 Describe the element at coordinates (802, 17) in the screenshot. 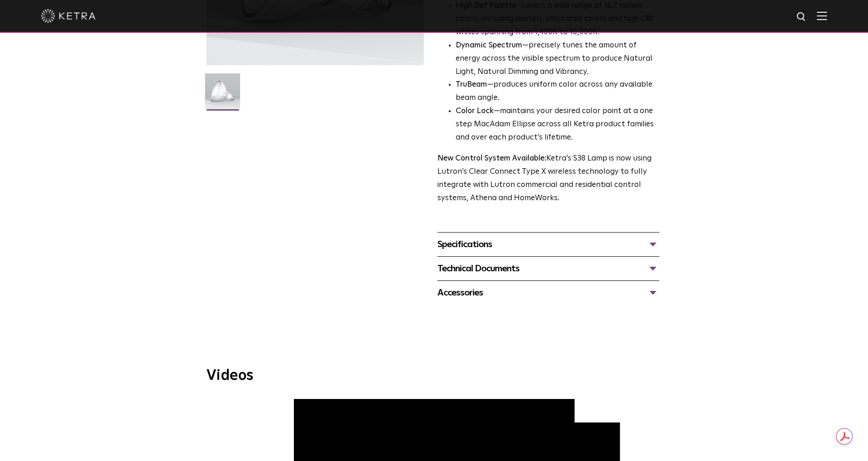

I see `img: search icon` at that location.